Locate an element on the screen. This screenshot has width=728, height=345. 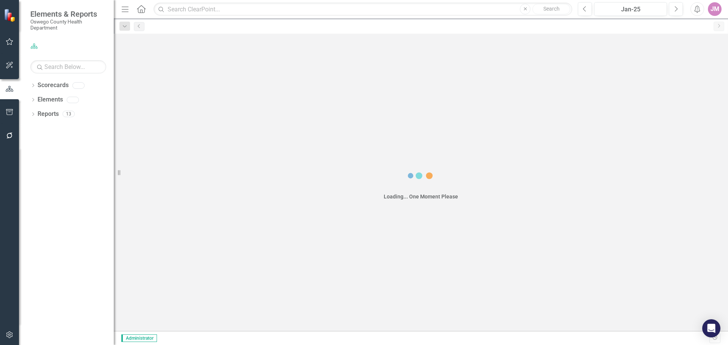
a: Elements is located at coordinates (50, 100).